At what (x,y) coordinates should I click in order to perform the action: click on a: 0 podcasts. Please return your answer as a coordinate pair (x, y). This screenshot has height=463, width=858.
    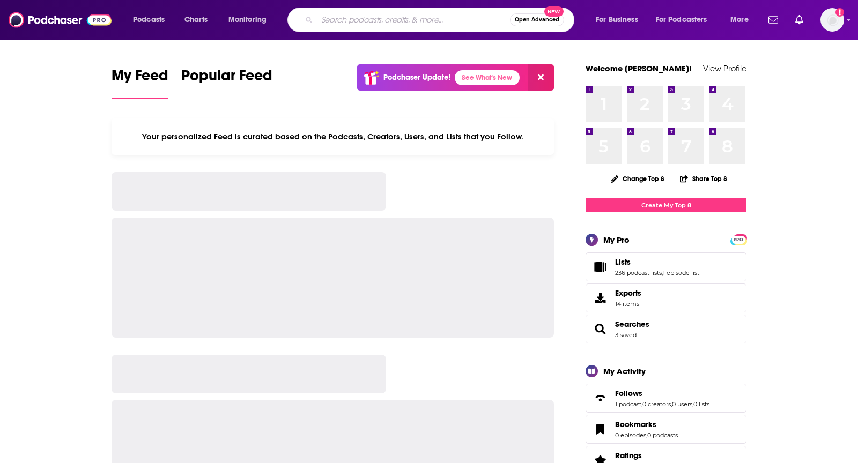
    Looking at the image, I should click on (662, 436).